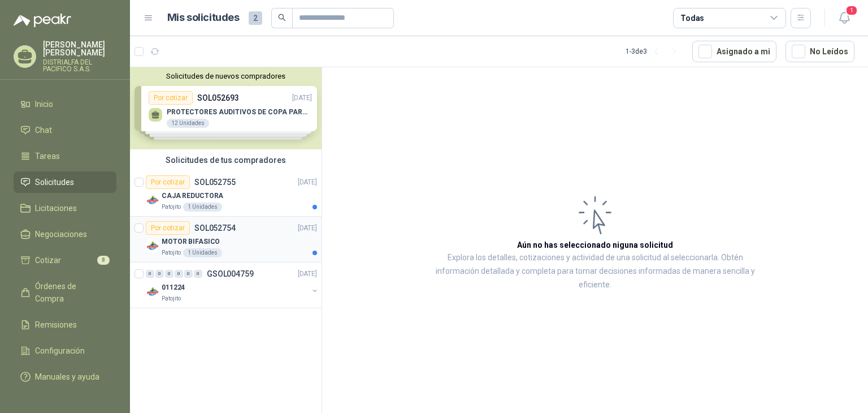 This screenshot has width=868, height=413. Describe the element at coordinates (852, 10) in the screenshot. I see `span: 1` at that location.